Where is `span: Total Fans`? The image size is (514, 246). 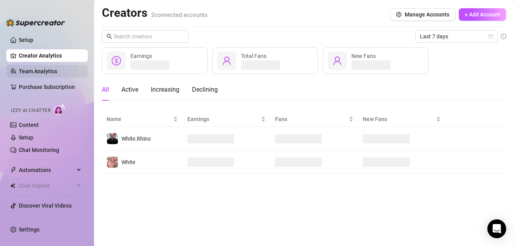 span: Total Fans is located at coordinates (254, 56).